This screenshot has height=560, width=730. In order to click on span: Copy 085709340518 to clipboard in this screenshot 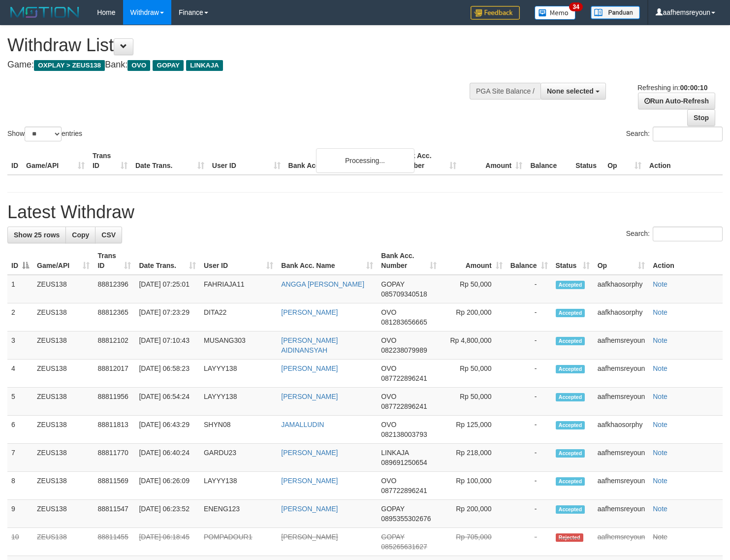, I will do `click(403, 294)`.